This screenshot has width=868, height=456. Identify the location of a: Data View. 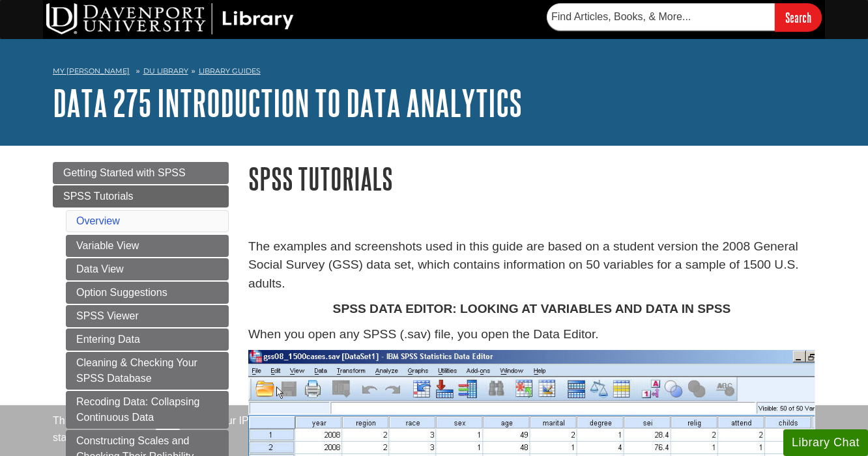
(147, 269).